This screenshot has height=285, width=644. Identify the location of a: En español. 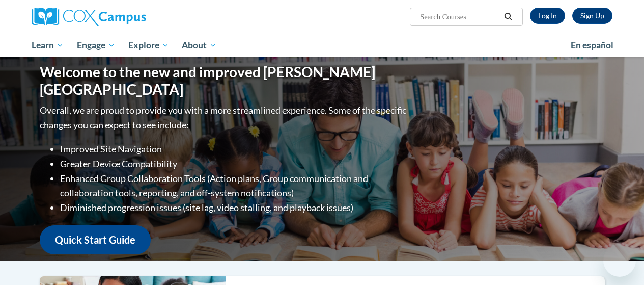
(592, 45).